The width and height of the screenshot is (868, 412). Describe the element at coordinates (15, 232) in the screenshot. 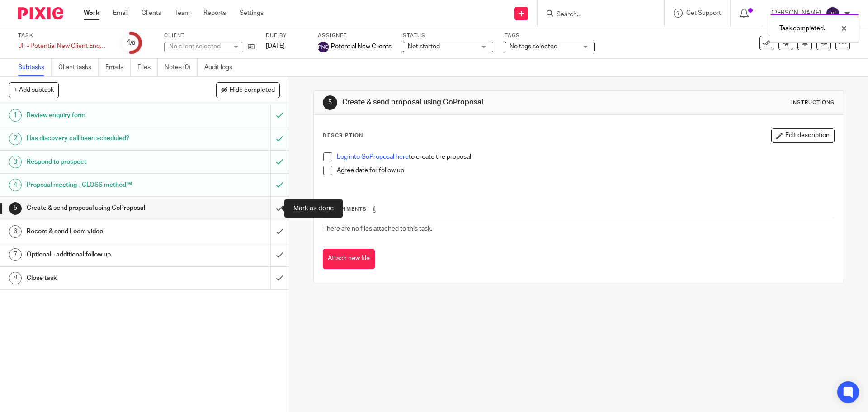

I see `div: 6` at that location.